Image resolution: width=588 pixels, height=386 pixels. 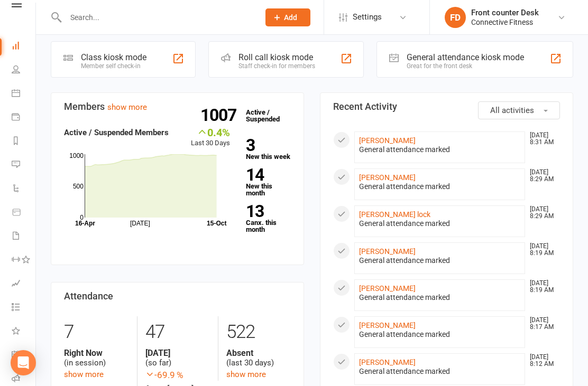 I want to click on div: 0.4%, so click(x=210, y=132).